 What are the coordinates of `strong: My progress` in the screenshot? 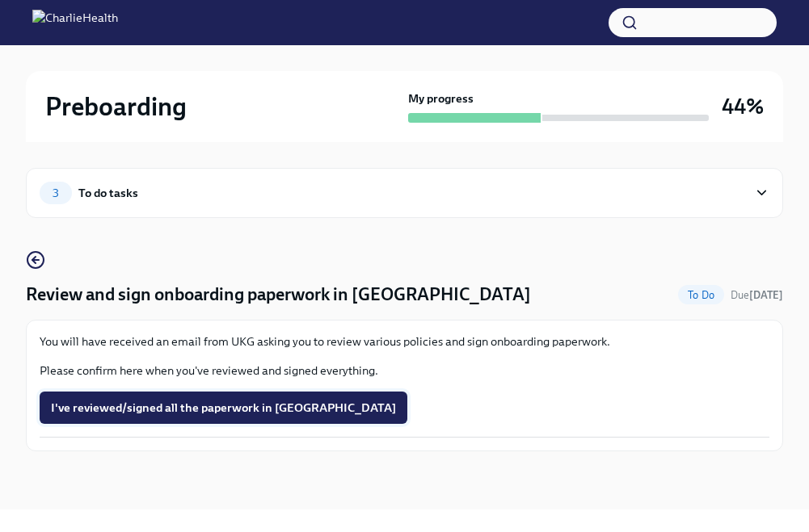 It's located at (441, 98).